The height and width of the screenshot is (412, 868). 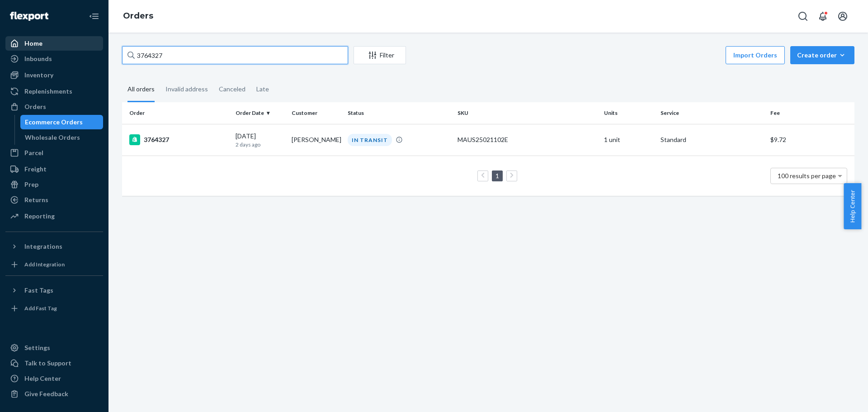 I want to click on div: Inbounds, so click(x=38, y=59).